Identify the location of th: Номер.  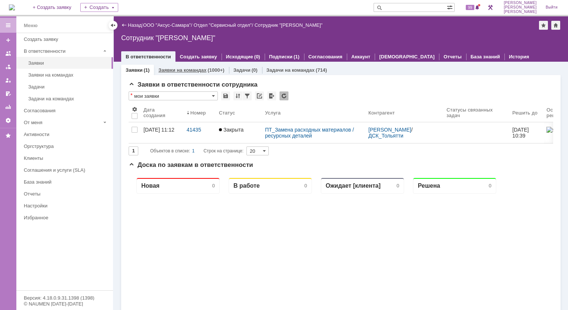
(200, 113).